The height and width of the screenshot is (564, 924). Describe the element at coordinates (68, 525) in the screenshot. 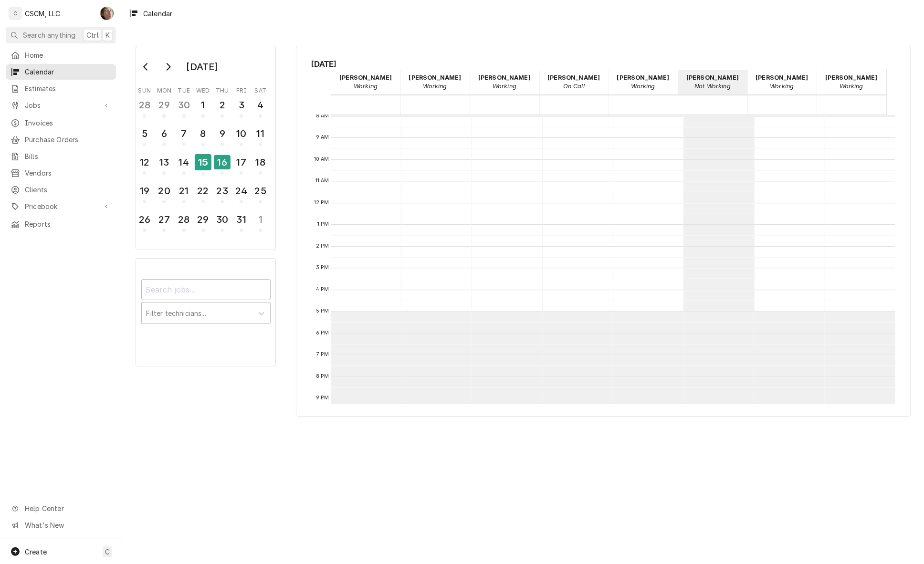

I see `span: What's New` at that location.